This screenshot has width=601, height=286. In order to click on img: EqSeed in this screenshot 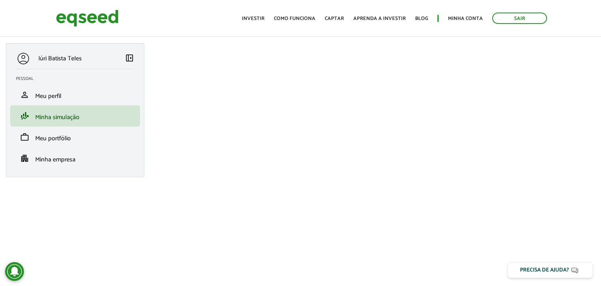, I will do `click(87, 18)`.